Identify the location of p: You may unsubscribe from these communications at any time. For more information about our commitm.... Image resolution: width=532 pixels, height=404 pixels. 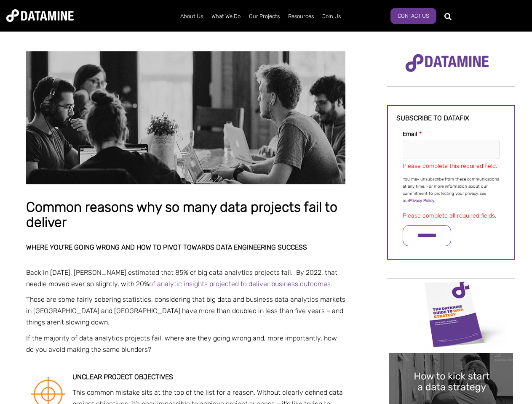
(451, 190).